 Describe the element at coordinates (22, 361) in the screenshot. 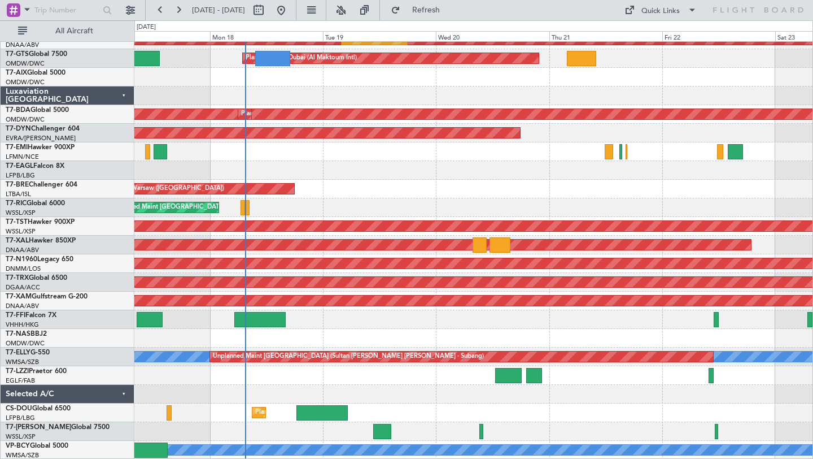

I see `a: WMSA/SZB` at that location.